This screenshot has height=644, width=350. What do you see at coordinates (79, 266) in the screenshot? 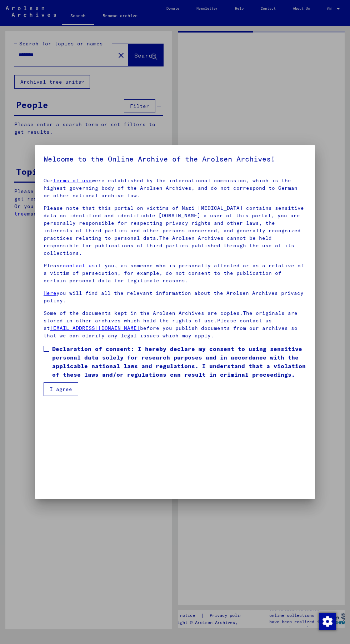
I see `a: contact us` at bounding box center [79, 266].